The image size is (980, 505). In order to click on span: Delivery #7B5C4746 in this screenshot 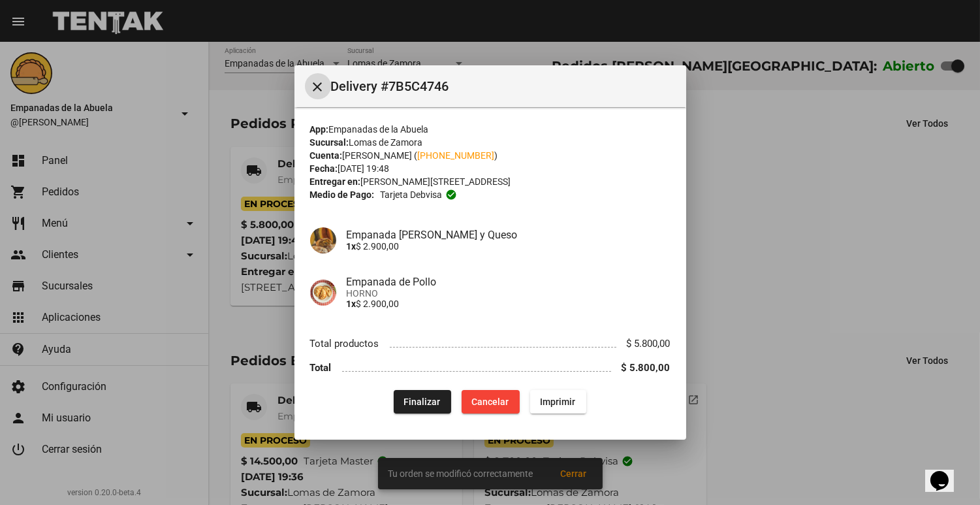, I will do `click(503, 86)`.